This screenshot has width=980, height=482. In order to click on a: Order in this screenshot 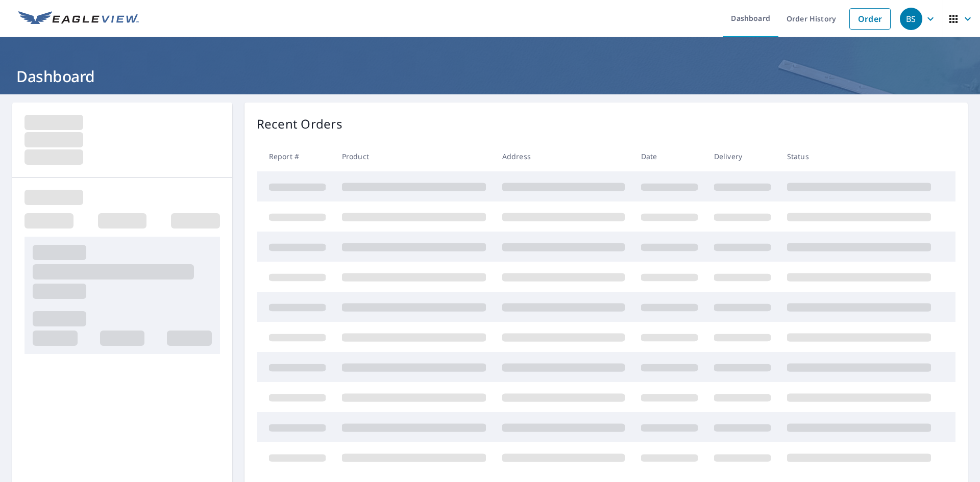, I will do `click(870, 19)`.